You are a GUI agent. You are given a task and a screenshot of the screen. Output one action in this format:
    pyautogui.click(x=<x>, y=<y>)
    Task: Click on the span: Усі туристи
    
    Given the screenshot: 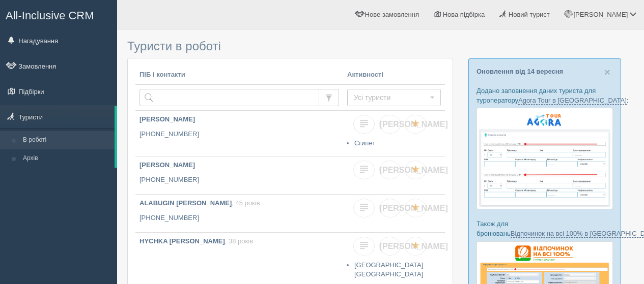 What is the action you would take?
    pyautogui.click(x=390, y=97)
    